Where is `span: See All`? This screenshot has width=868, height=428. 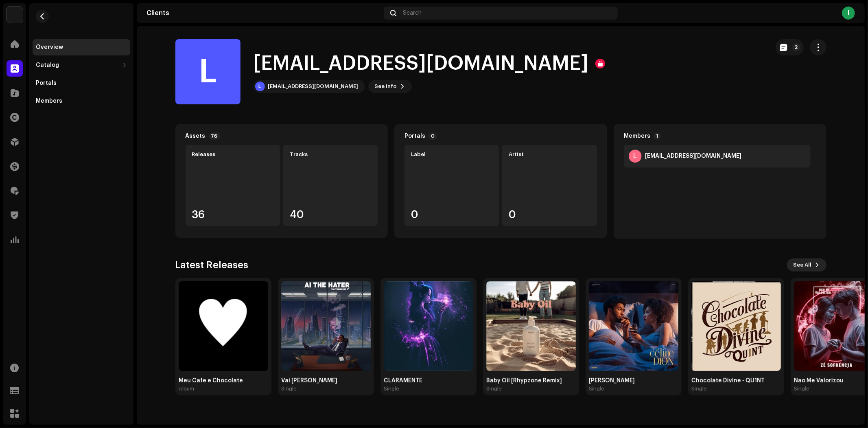
span: See All is located at coordinates (803, 265).